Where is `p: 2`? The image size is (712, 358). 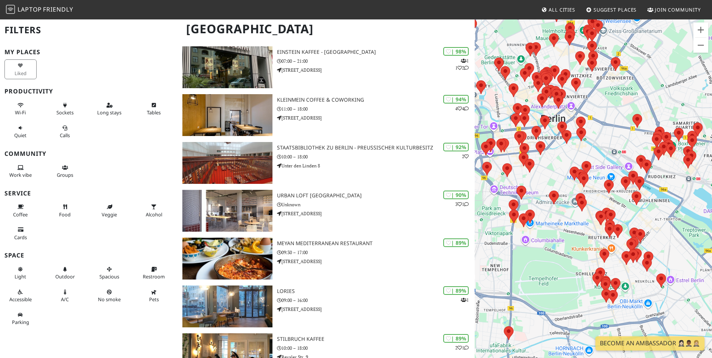
p: 2 is located at coordinates (465, 156).